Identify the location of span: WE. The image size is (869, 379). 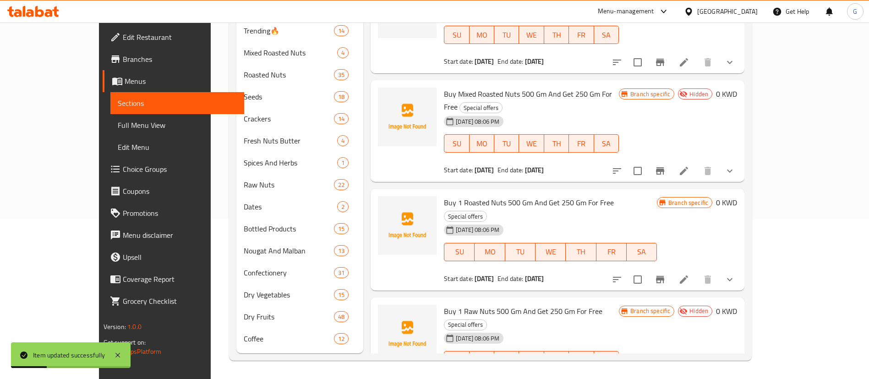
(531, 143).